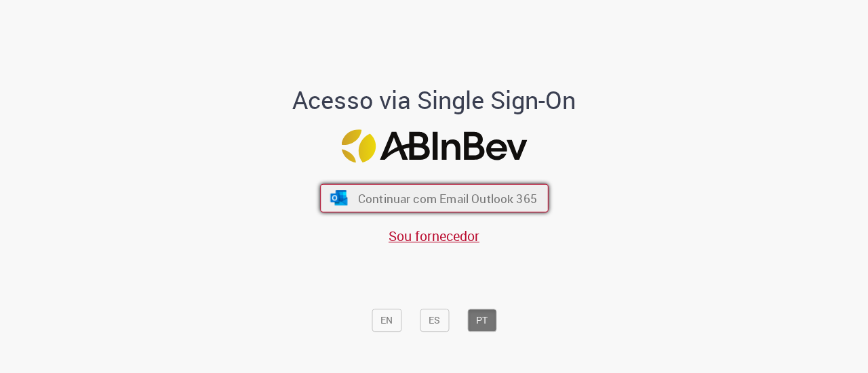  I want to click on h1: Acesso via Single Sign-On, so click(434, 100).